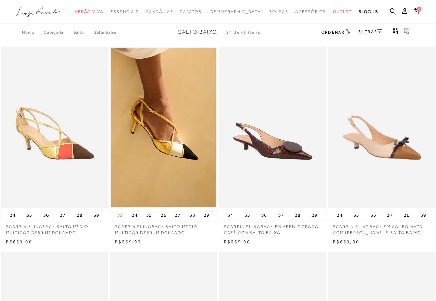 The width and height of the screenshot is (436, 301). Describe the element at coordinates (243, 32) in the screenshot. I see `span: 24 de 43 itens` at that location.